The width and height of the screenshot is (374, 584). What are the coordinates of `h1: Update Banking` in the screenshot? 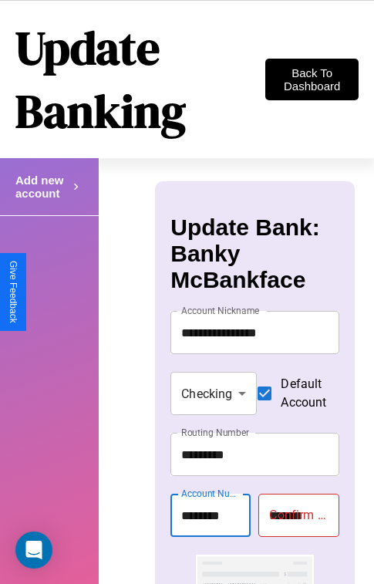 It's located at (140, 79).